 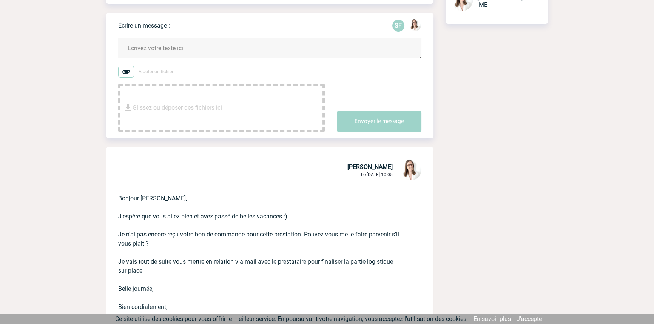 I want to click on p: Écrire un message :, so click(x=144, y=25).